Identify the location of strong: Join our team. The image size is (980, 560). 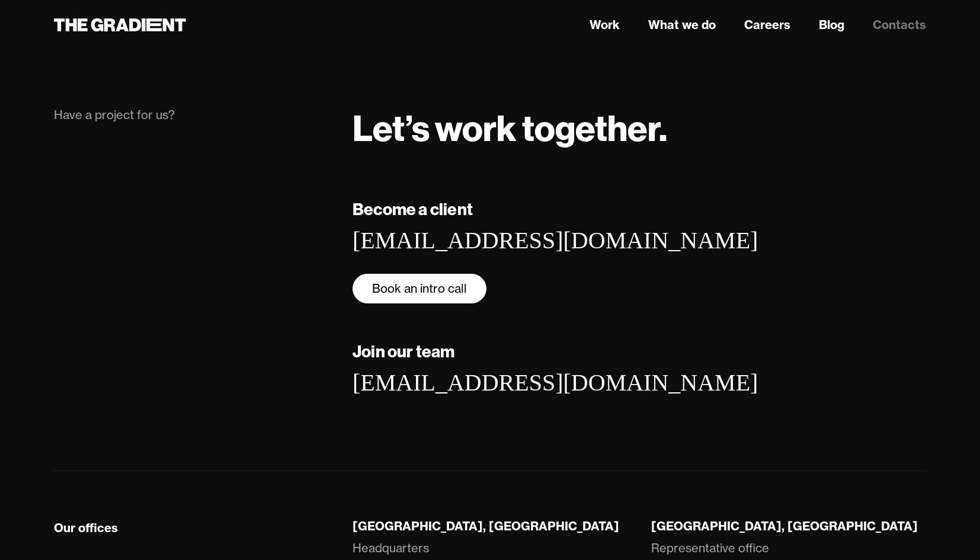
(403, 351).